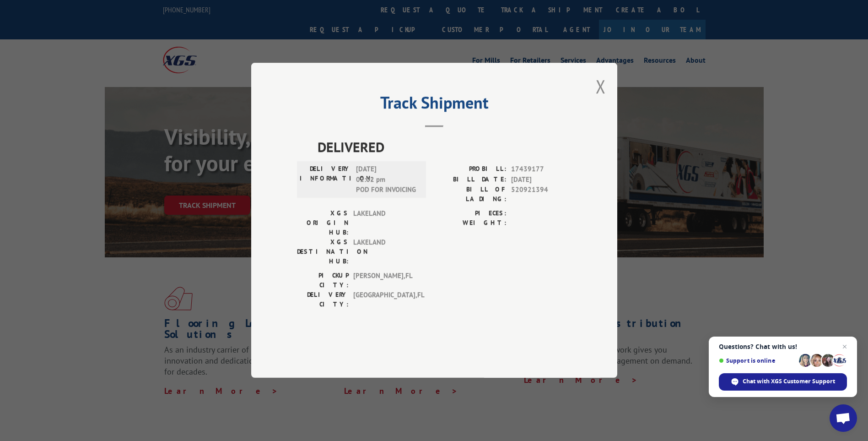 This screenshot has width=868, height=441. What do you see at coordinates (600, 86) in the screenshot?
I see `button: Close modal` at bounding box center [600, 86].